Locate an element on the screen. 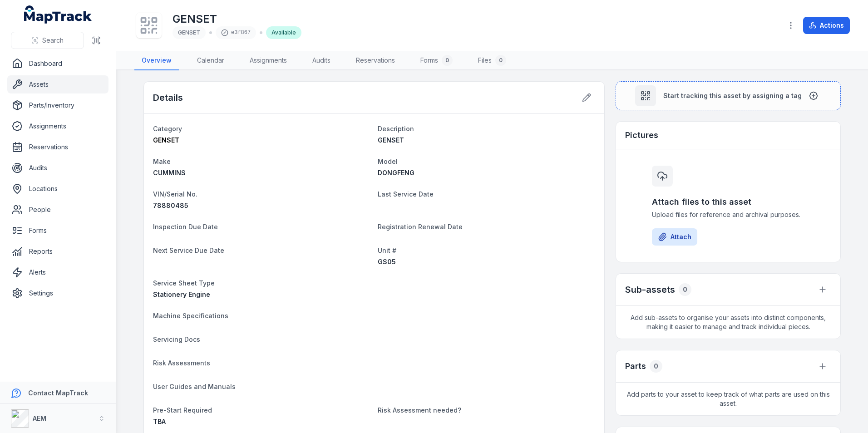  h1: GENSET is located at coordinates (237, 19).